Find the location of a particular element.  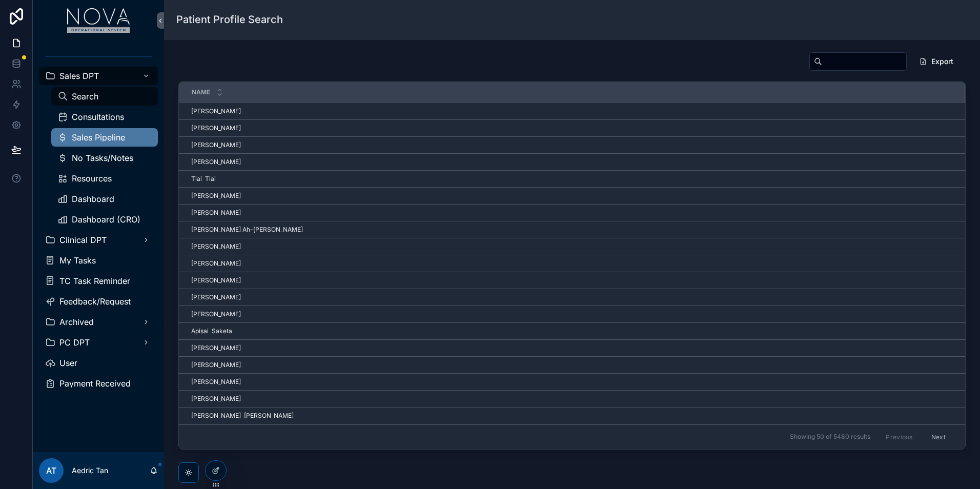

a: Sales DPT is located at coordinates (98, 75).